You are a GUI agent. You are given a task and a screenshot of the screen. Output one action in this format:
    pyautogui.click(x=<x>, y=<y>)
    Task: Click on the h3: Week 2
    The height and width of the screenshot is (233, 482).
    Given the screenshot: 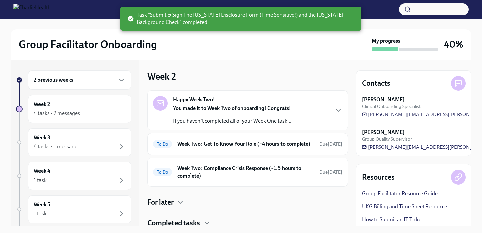 What is the action you would take?
    pyautogui.click(x=162, y=76)
    